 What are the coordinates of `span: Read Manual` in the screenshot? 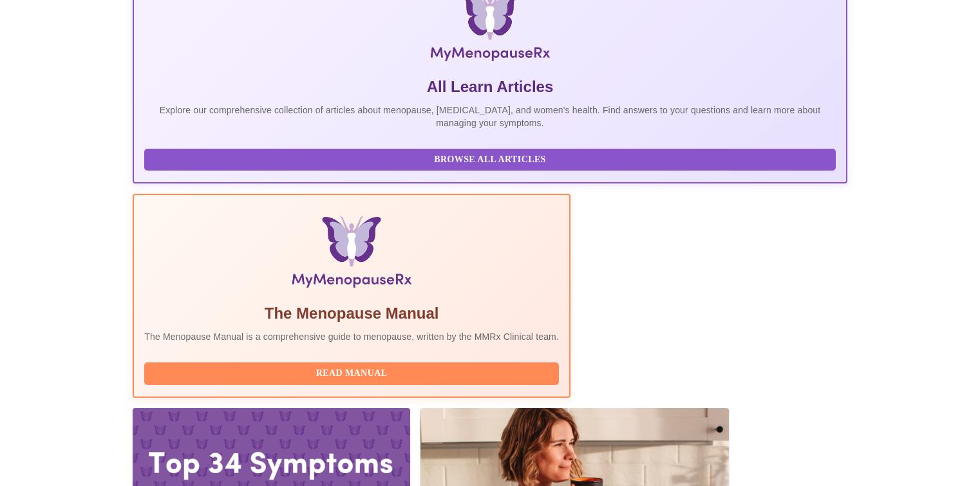 It's located at (352, 373).